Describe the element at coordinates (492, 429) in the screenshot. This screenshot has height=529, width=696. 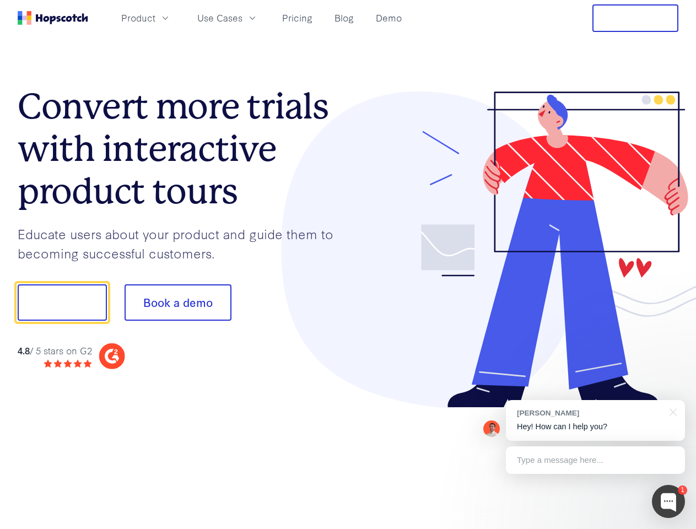
I see `img: Mark Spera` at that location.